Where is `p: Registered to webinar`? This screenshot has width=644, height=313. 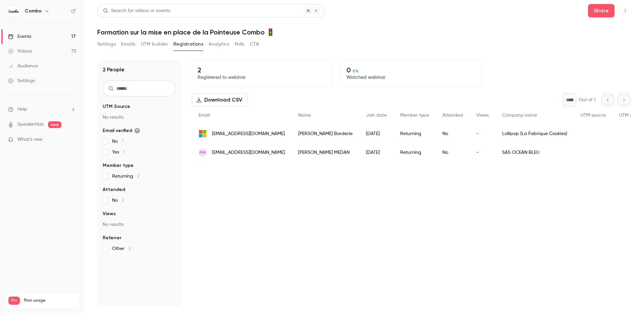
p: Registered to webinar is located at coordinates (262, 78).